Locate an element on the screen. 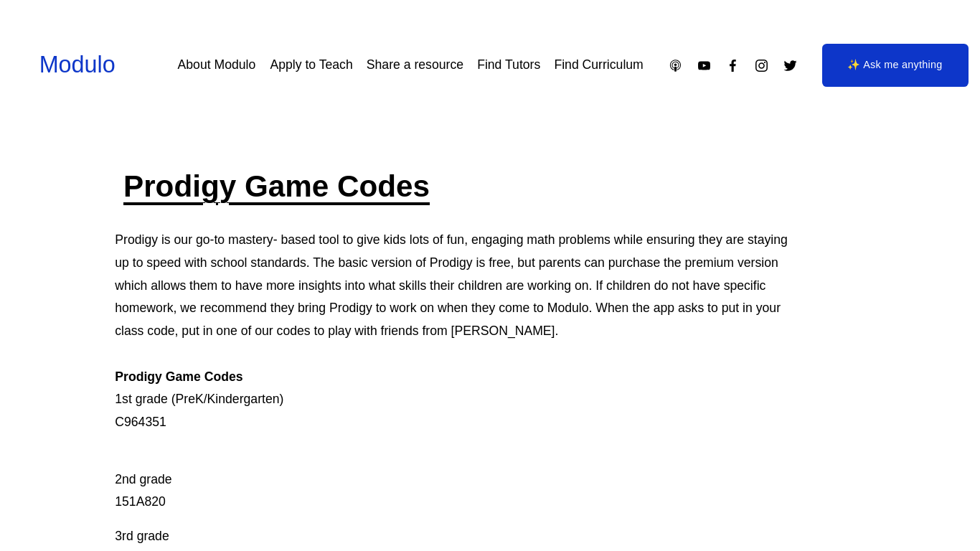  a: Instagram is located at coordinates (761, 65).